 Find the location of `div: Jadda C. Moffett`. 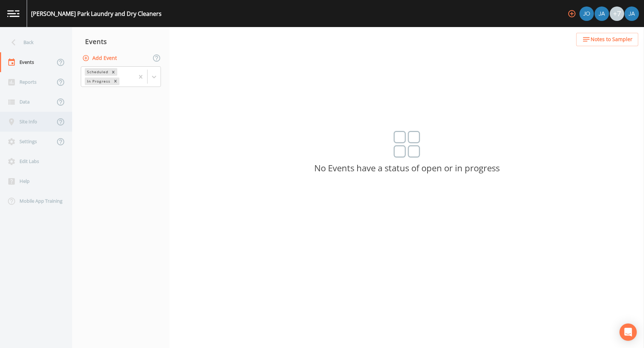

div: Jadda C. Moffett is located at coordinates (602, 13).